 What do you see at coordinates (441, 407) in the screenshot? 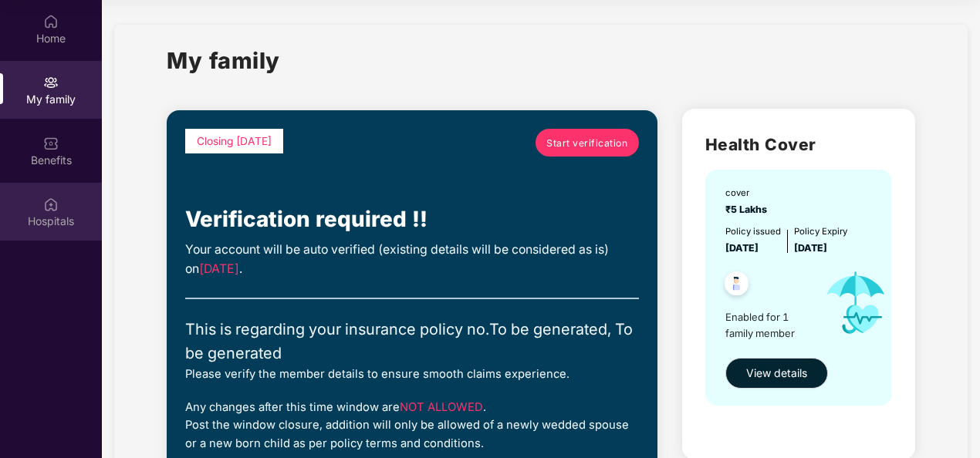
I see `span: NOT ALLOWED` at bounding box center [441, 407].